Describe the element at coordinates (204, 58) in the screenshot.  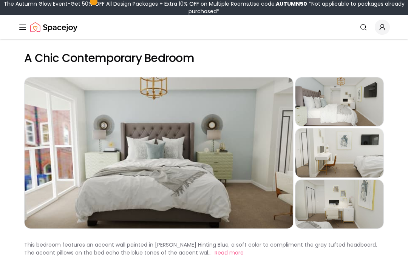
I see `h2: A Chic Contemporary Bedroom` at that location.